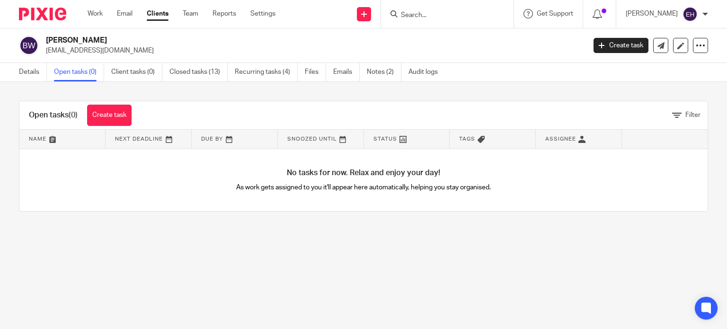  Describe the element at coordinates (363, 173) in the screenshot. I see `h4: No tasks for now. Relax and enjoy your day!` at that location.